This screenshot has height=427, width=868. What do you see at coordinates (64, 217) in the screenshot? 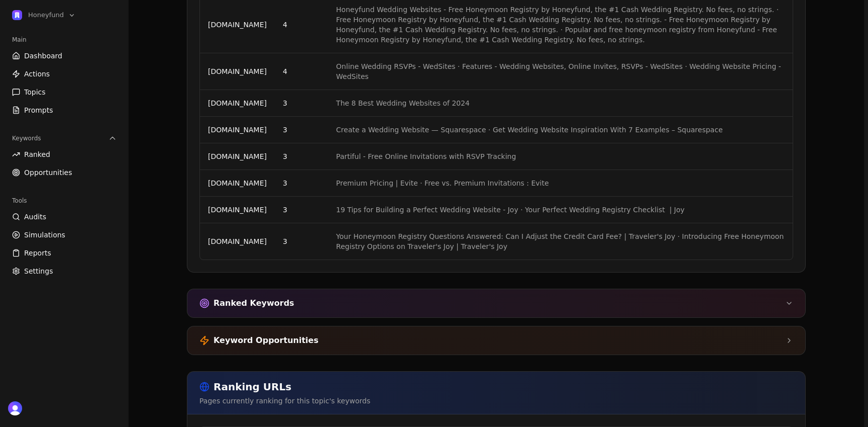
I see `a: Audits` at bounding box center [64, 217].